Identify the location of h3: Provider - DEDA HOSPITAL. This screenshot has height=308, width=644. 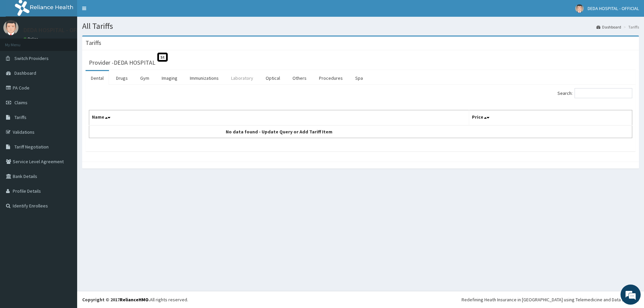
(122, 63).